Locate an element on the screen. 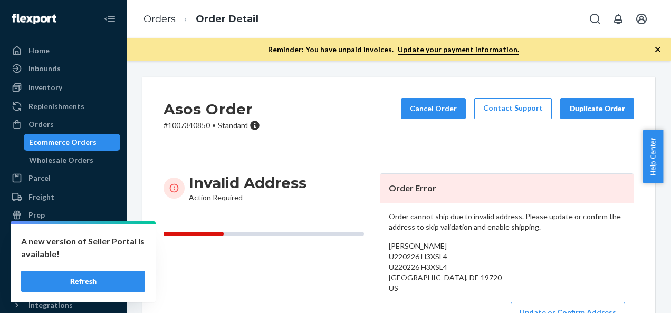 This screenshot has width=671, height=313. button: Refresh is located at coordinates (83, 282).